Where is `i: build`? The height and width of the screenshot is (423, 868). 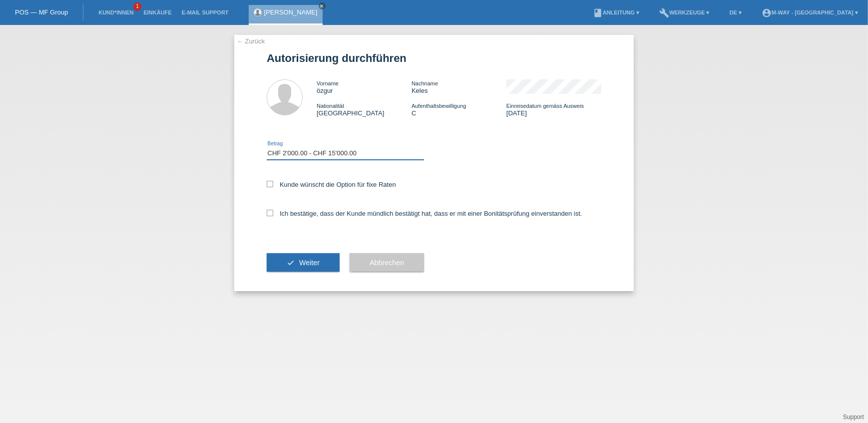 i: build is located at coordinates (664, 13).